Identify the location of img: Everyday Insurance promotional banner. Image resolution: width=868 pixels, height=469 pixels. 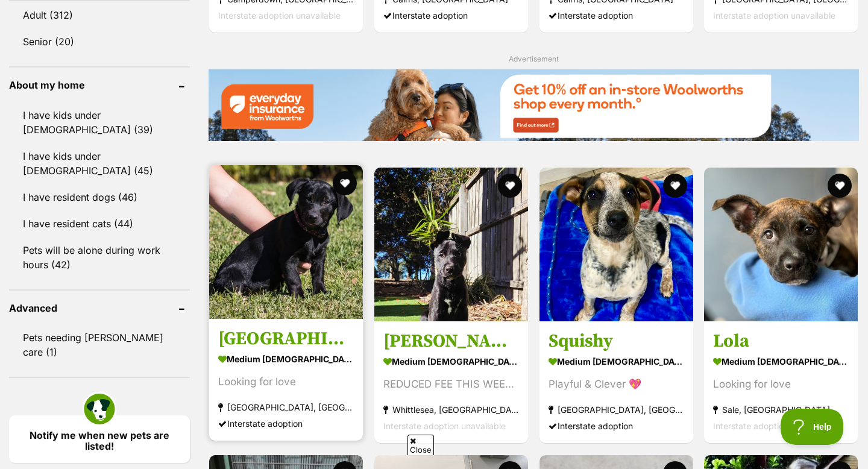
(534, 105).